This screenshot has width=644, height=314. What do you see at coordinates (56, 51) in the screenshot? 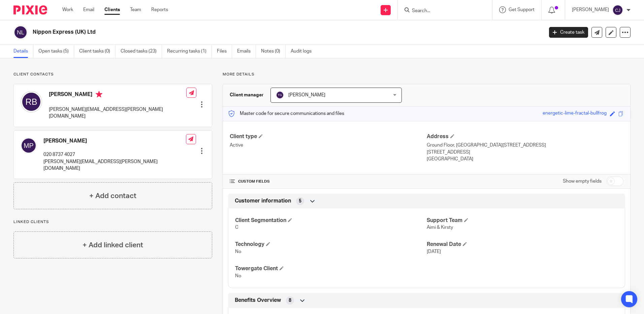
I see `a: Open tasks (5)` at bounding box center [56, 51].